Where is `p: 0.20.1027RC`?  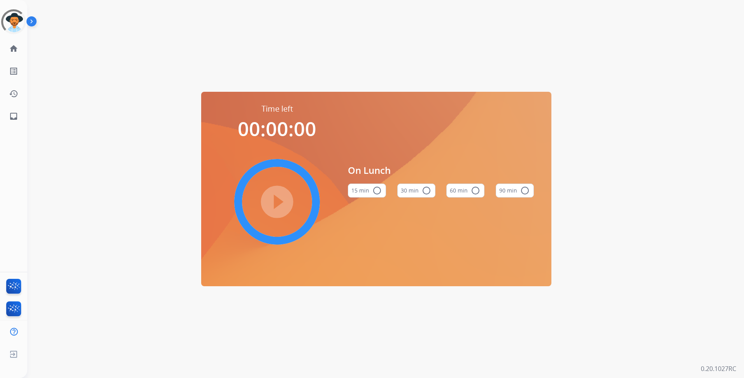 p: 0.20.1027RC is located at coordinates (718, 369).